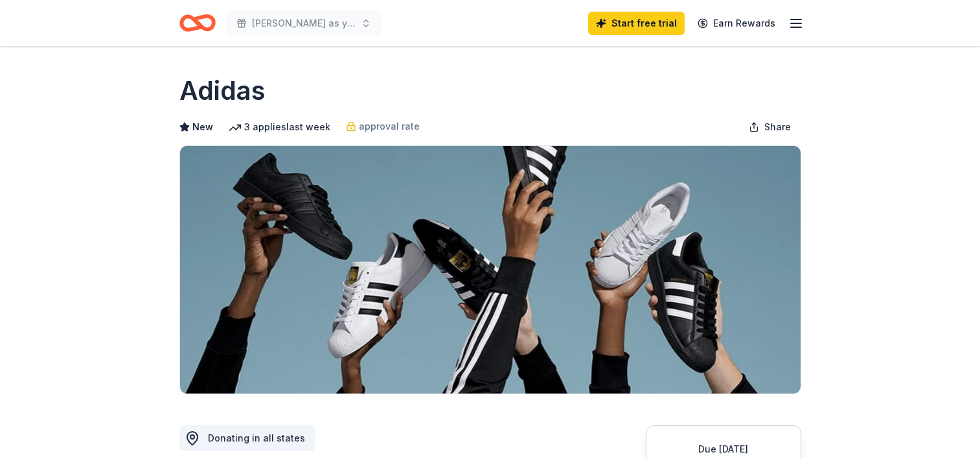 The width and height of the screenshot is (980, 459). Describe the element at coordinates (280, 127) in the screenshot. I see `div: 3 applies last week` at that location.